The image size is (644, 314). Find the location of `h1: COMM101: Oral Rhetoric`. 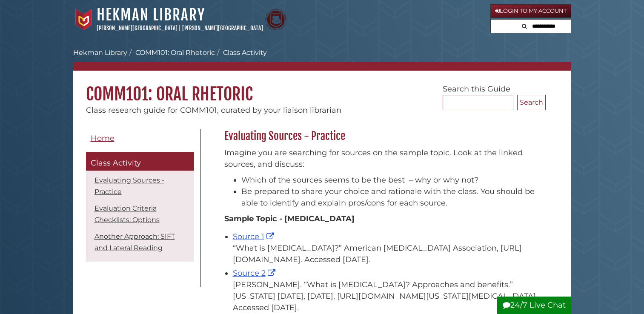

h1: COMM101: Oral Rhetoric is located at coordinates (323, 88).